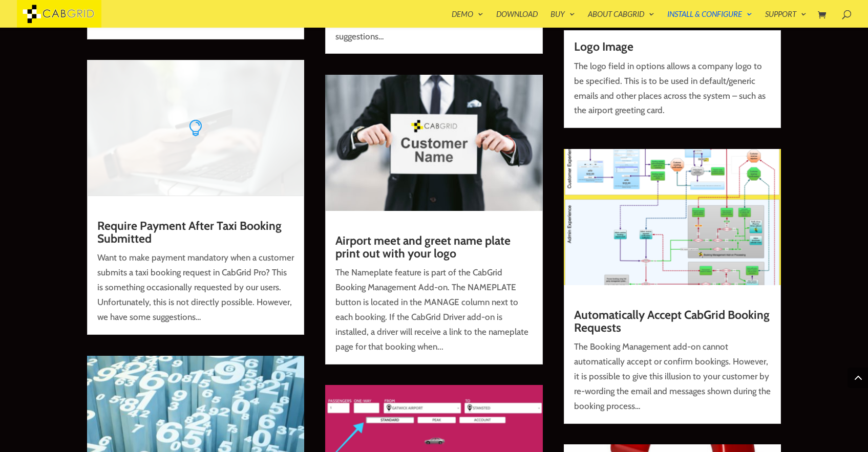 The image size is (868, 452). Describe the element at coordinates (563, 19) in the screenshot. I see `a: Buy` at that location.